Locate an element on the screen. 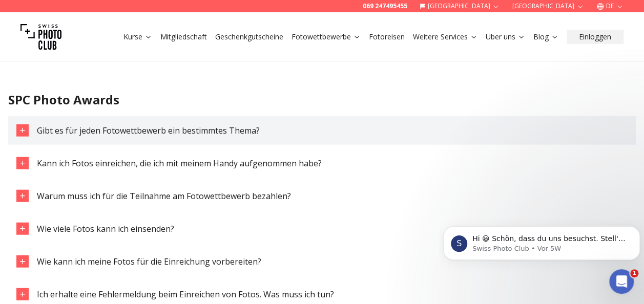  a: 069 247495455 is located at coordinates (385, 6).